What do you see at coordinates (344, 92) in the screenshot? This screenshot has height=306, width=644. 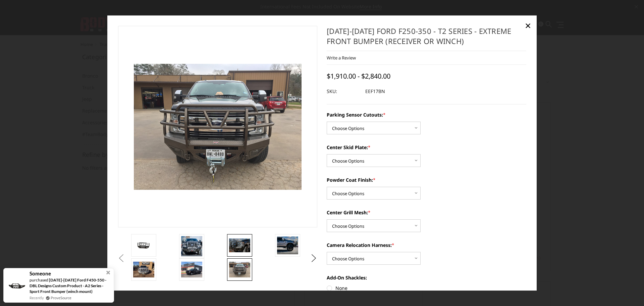 I see `dt: SKU:` at bounding box center [344, 92].